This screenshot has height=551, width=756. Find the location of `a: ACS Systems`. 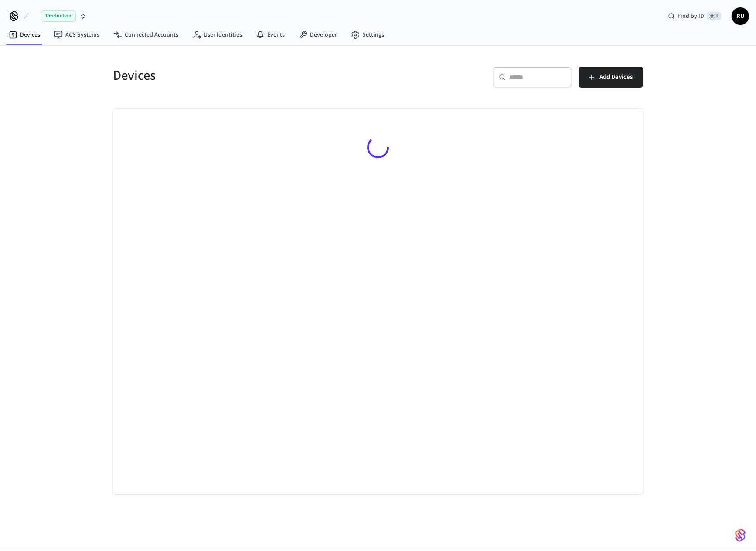

a: ACS Systems is located at coordinates (77, 35).